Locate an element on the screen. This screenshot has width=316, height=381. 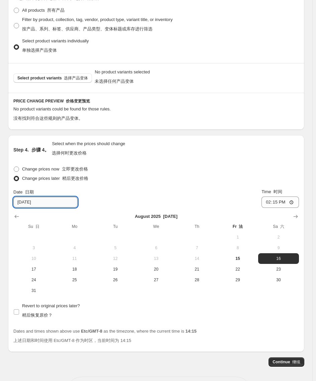
button: Show previous month, July 2025 is located at coordinates (17, 217).